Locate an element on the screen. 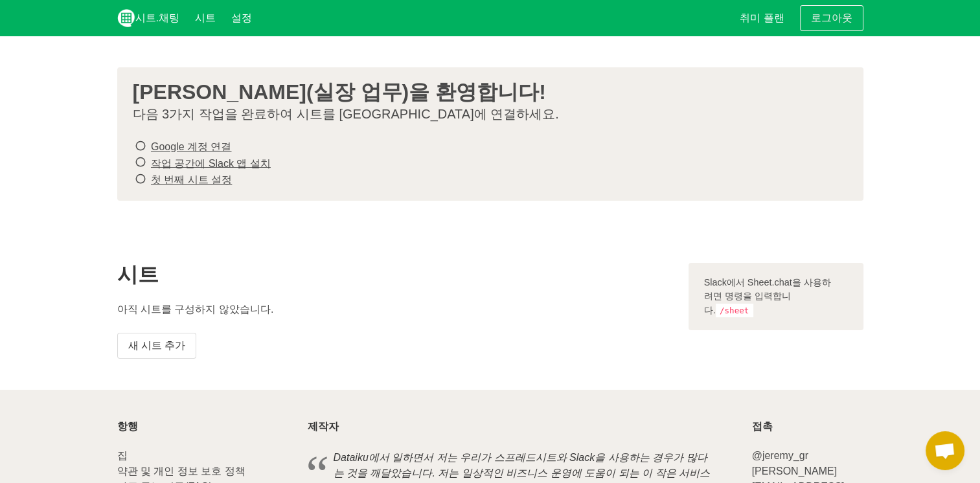 The height and width of the screenshot is (483, 980). p: 접촉 is located at coordinates (807, 427).